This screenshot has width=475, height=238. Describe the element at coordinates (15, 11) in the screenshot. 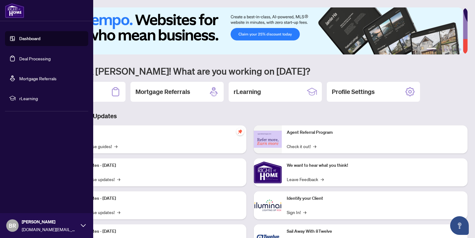

I see `img: logo` at that location.